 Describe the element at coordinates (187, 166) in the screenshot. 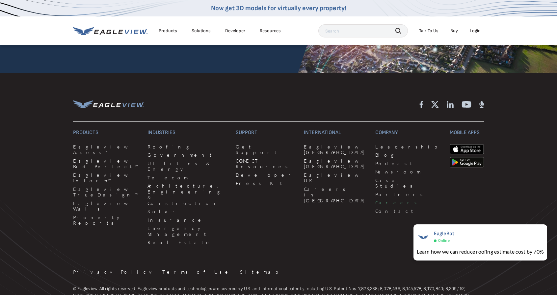

I see `a: Utilities & Energy` at that location.